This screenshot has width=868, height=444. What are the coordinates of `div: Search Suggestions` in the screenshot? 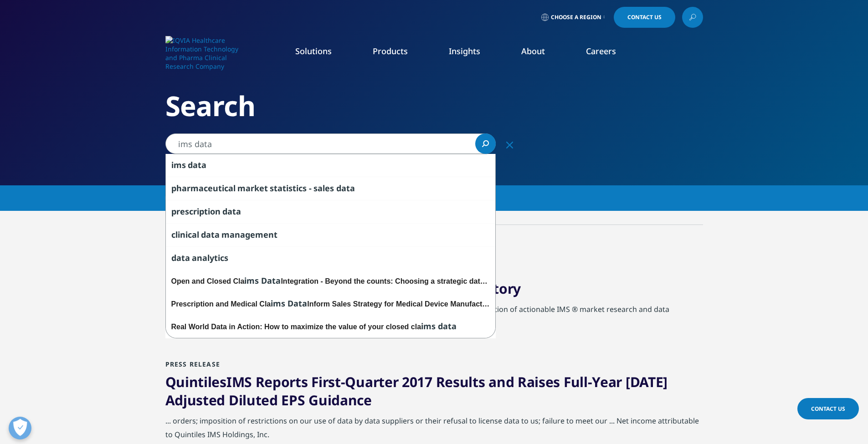 It's located at (330, 246).